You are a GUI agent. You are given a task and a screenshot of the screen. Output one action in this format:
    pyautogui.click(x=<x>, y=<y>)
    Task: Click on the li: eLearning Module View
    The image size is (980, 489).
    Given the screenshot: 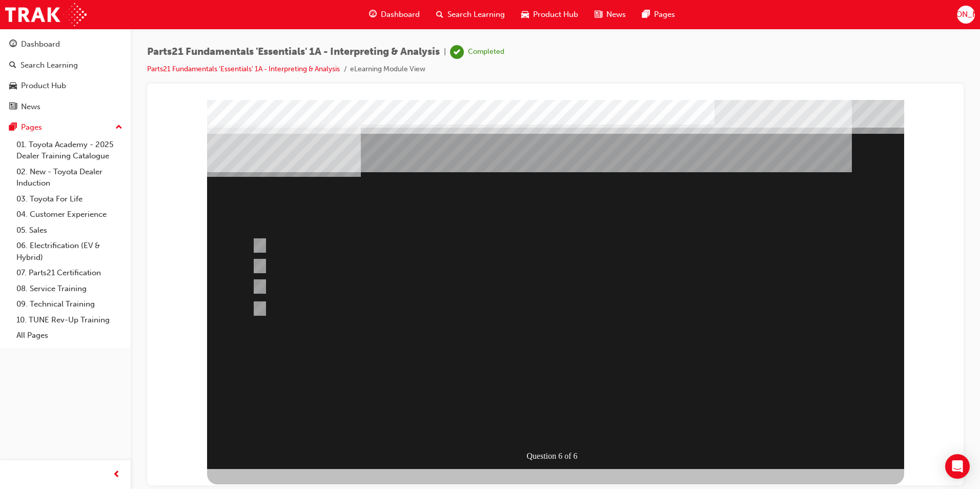 What is the action you would take?
    pyautogui.click(x=387, y=69)
    